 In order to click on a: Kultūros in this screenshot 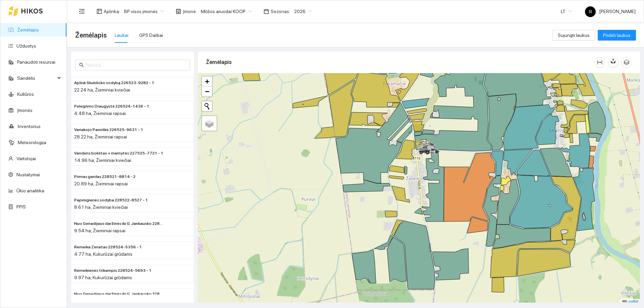, I will do `click(26, 94)`.